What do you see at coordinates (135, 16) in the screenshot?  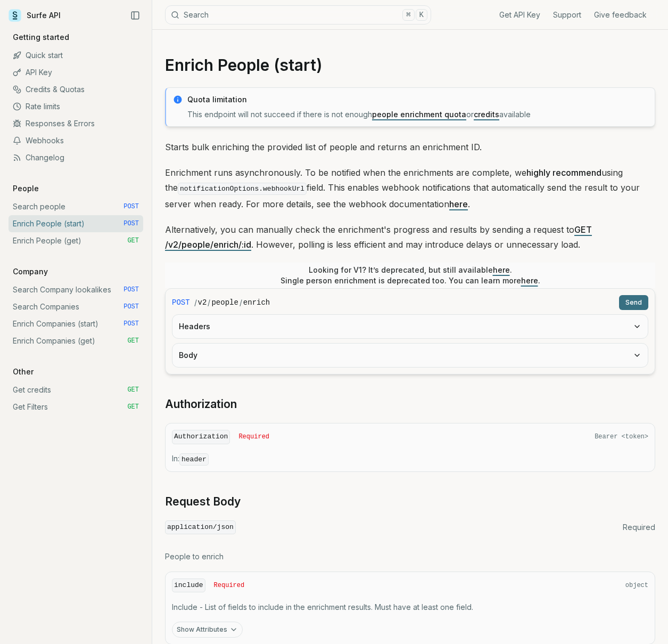 I see `button: Collapse Sidebar` at bounding box center [135, 16].